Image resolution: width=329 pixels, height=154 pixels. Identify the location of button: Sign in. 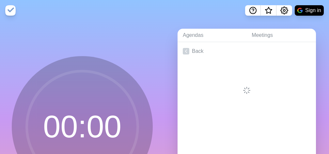
(309, 10).